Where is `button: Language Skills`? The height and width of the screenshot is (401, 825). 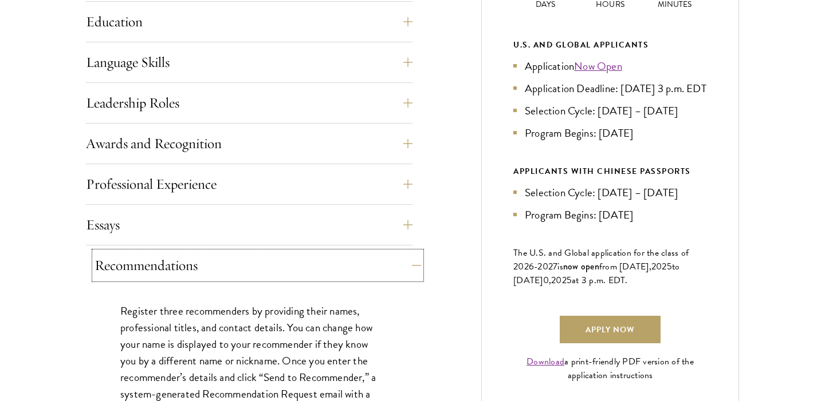
button: Language Skills is located at coordinates (249, 62).